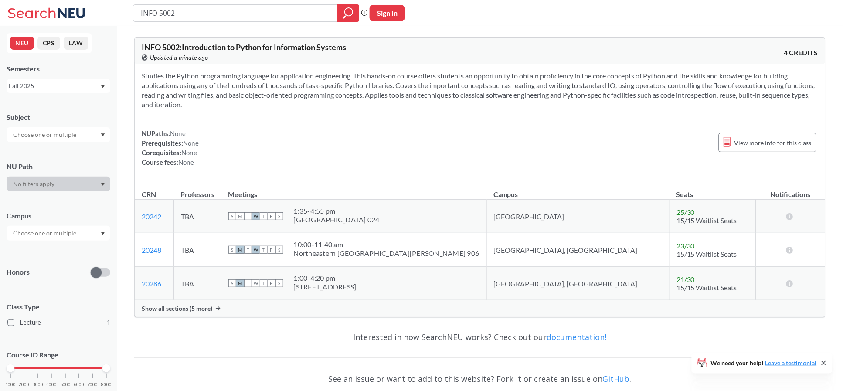 The width and height of the screenshot is (843, 391). What do you see at coordinates (177, 309) in the screenshot?
I see `span: Show all sections (5 more)` at bounding box center [177, 309].